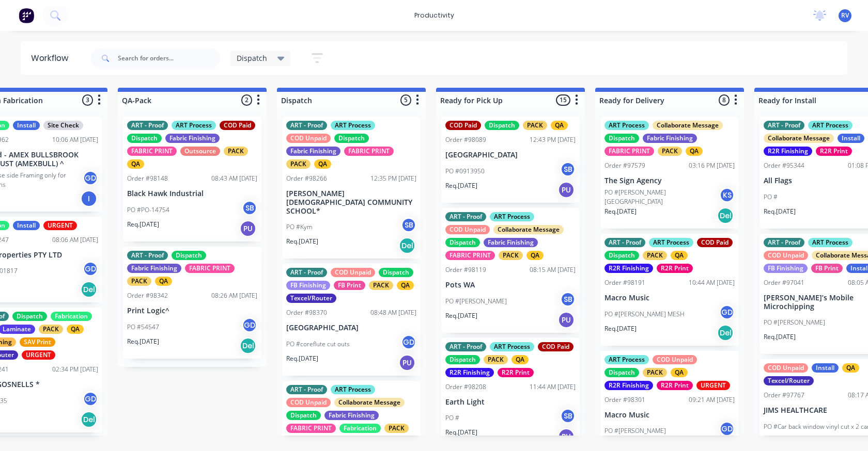  I want to click on div: COD Paid, so click(555, 347).